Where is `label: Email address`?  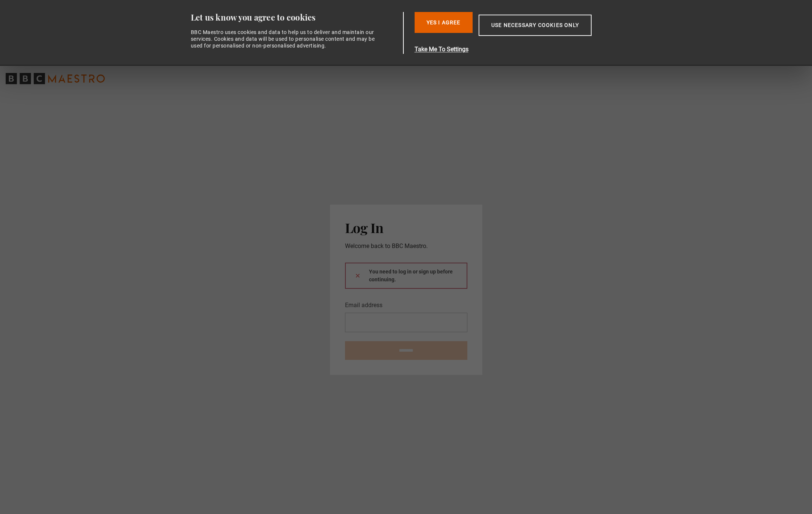
label: Email address is located at coordinates (363, 305).